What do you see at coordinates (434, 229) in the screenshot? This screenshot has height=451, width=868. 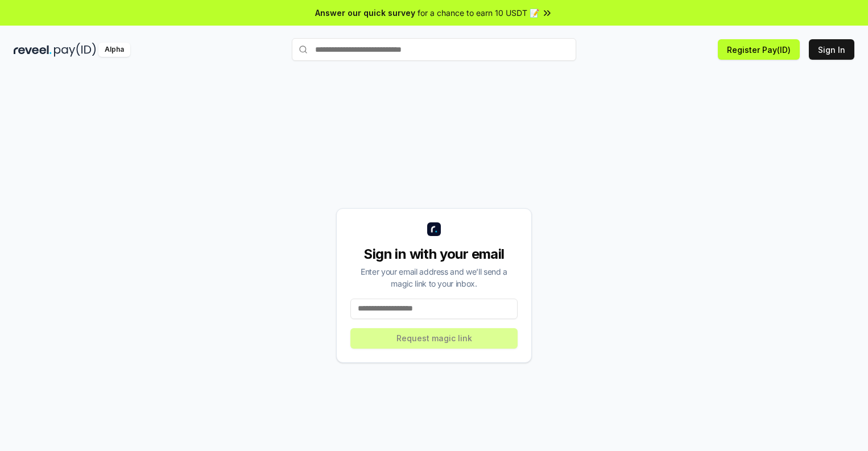 I see `img: logo_small` at bounding box center [434, 229].